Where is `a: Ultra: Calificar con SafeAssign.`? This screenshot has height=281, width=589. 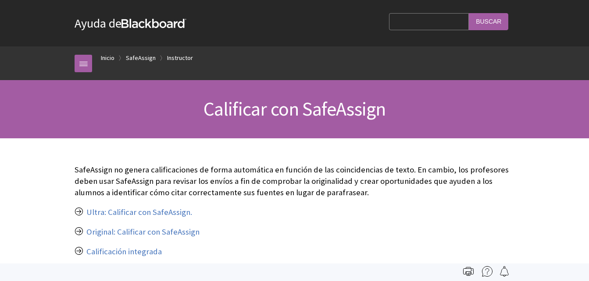 a: Ultra: Calificar con SafeAssign. is located at coordinates (139, 213).